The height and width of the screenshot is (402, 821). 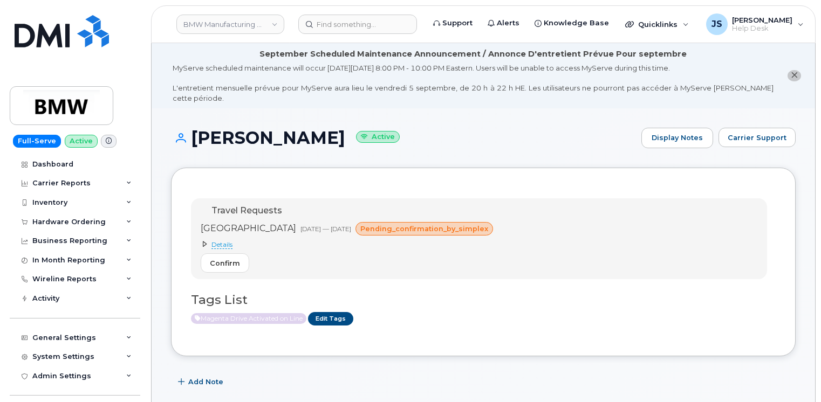 I want to click on span: Confirm, so click(x=225, y=263).